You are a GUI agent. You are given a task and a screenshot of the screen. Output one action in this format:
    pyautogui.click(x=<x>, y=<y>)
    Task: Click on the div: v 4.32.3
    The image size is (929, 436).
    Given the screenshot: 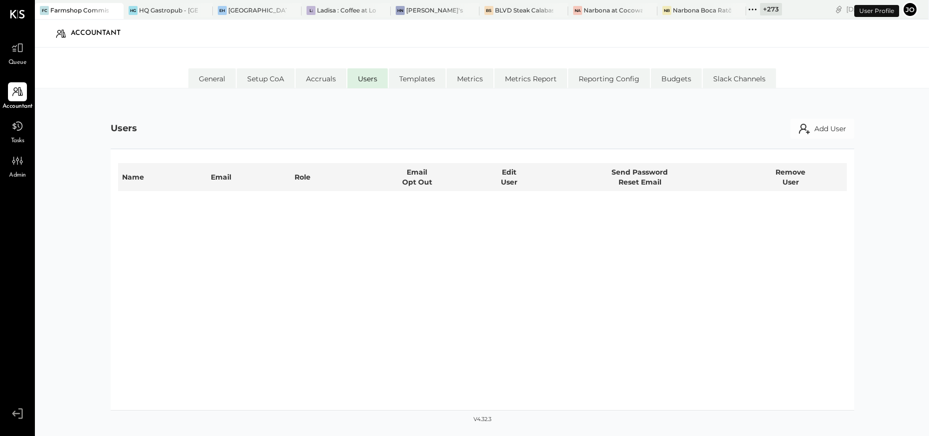 What is the action you would take?
    pyautogui.click(x=483, y=419)
    